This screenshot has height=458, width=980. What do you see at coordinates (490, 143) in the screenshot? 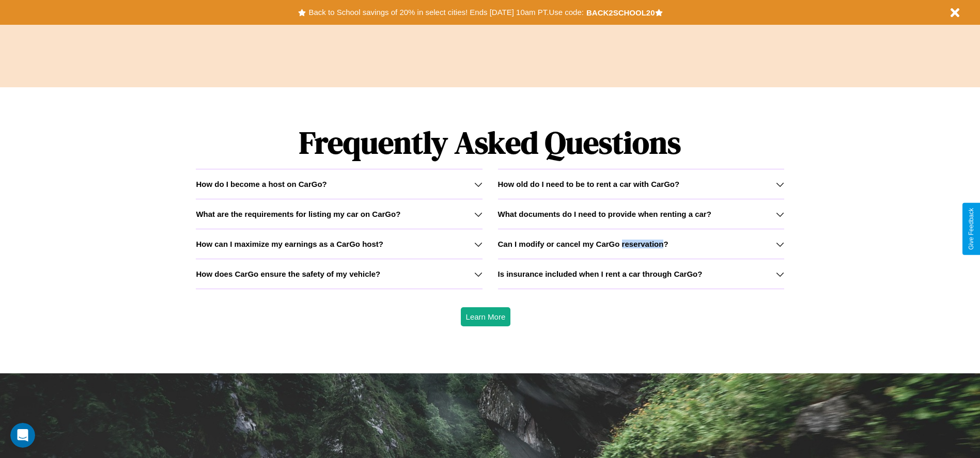
I see `h1: Frequently Asked Questions` at bounding box center [490, 143].